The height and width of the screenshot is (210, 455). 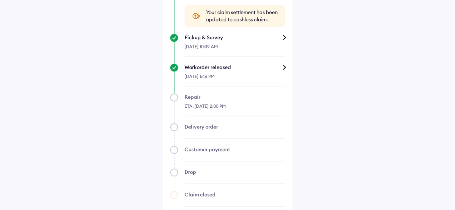 What do you see at coordinates (235, 127) in the screenshot?
I see `div: Delivery order` at bounding box center [235, 127].